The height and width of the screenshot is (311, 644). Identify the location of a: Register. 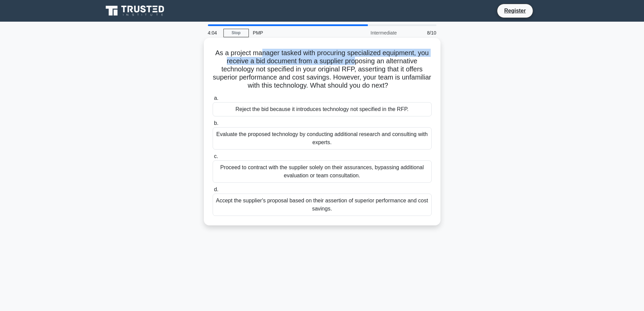
(515, 11).